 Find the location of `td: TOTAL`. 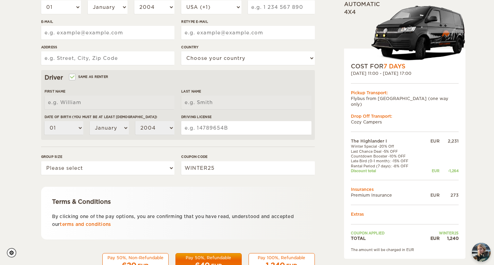

td: TOTAL is located at coordinates (387, 238).